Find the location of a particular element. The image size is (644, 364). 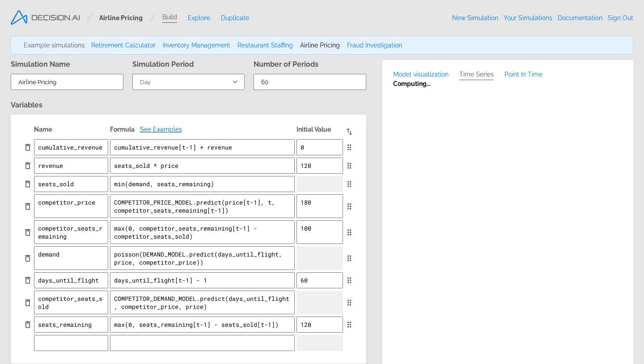

textarea: 0 is located at coordinates (320, 148).